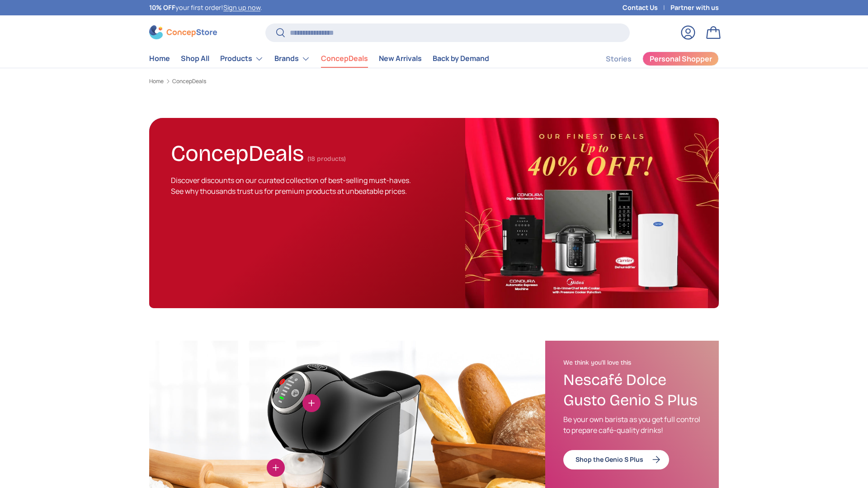 The image size is (868, 488). I want to click on a: Back by Demand, so click(461, 58).